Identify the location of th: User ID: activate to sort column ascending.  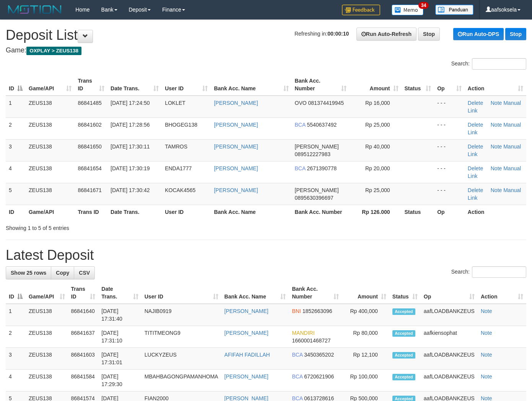
(186, 85).